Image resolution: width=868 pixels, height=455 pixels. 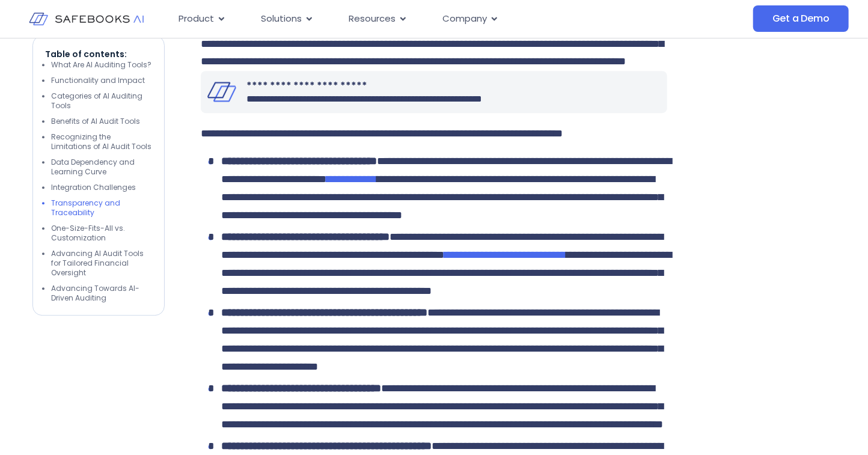 I want to click on span: Get a Demo, so click(x=801, y=18).